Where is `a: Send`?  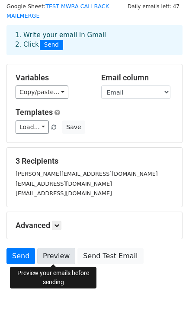
a: Send is located at coordinates (21, 256).